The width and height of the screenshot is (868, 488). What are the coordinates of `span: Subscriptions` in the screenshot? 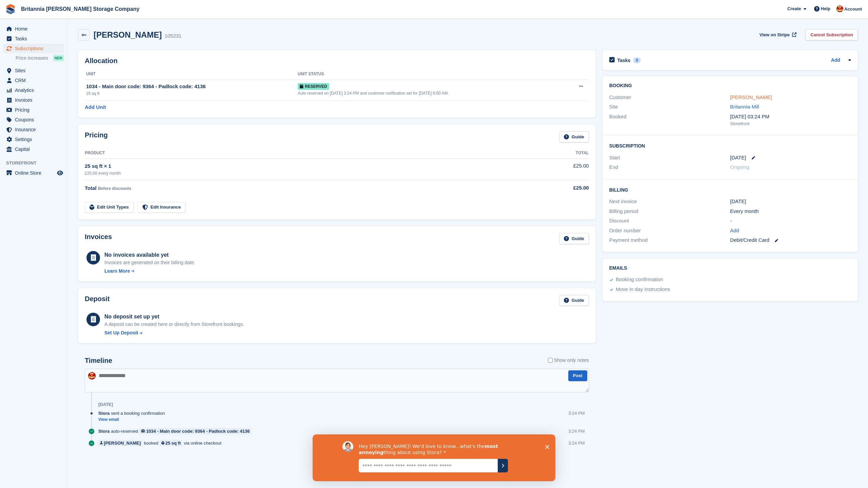 It's located at (35, 49).